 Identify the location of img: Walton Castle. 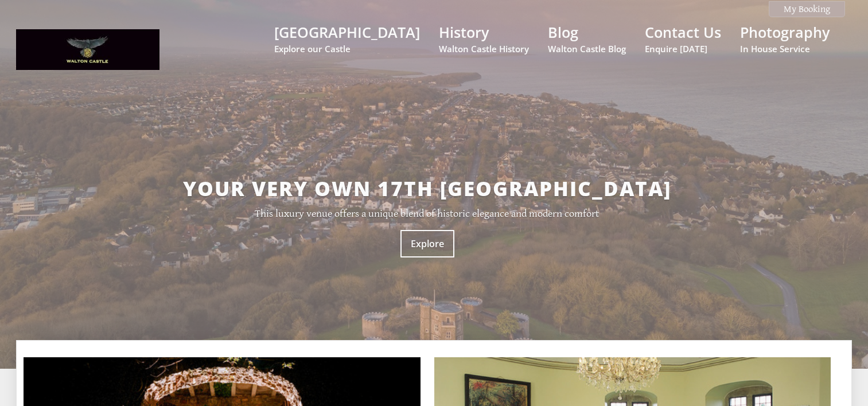
(88, 49).